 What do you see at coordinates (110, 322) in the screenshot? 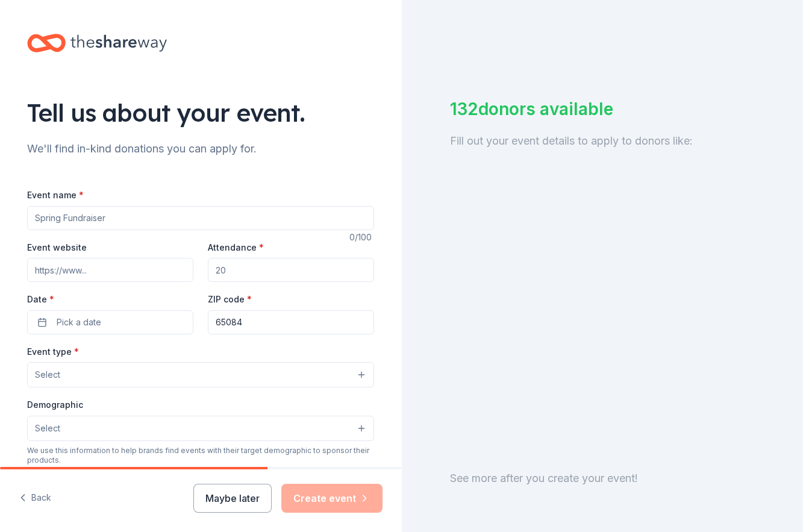
I see `button: Pick a date` at bounding box center [110, 322].